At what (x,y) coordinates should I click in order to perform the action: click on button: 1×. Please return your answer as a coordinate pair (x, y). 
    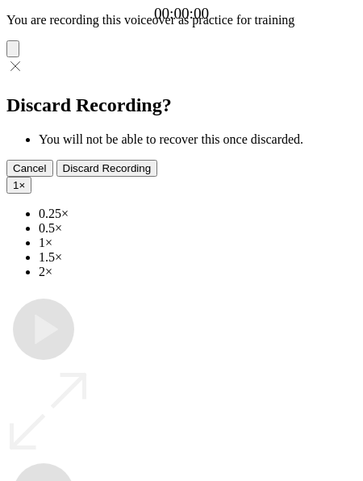
    Looking at the image, I should click on (19, 185).